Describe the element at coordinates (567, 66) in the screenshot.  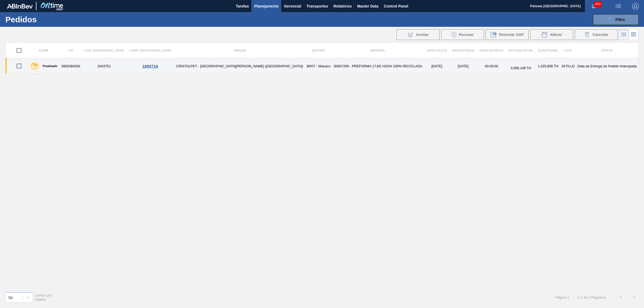
I see `td: 26 PLLD` at that location.